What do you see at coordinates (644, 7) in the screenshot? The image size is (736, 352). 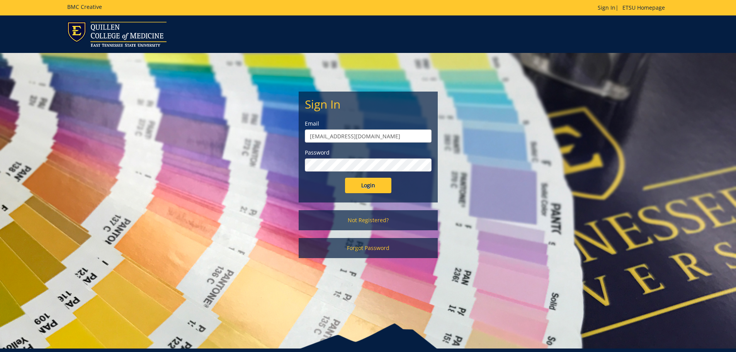 I see `a: ETSU Homepage` at bounding box center [644, 7].